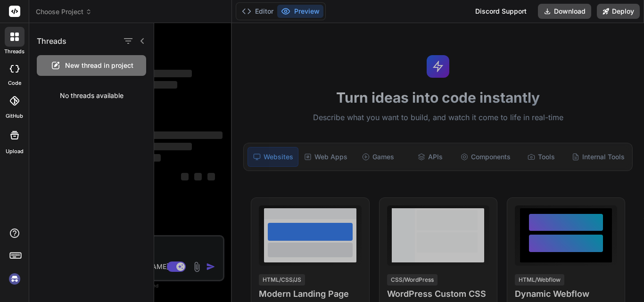  I want to click on button: Preview, so click(300, 11).